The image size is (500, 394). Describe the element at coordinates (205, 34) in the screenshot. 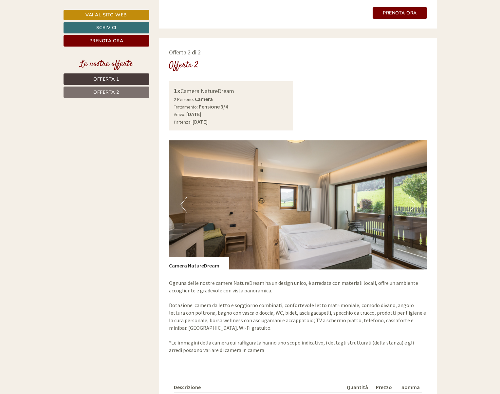

I see `small: 18:12` at that location.